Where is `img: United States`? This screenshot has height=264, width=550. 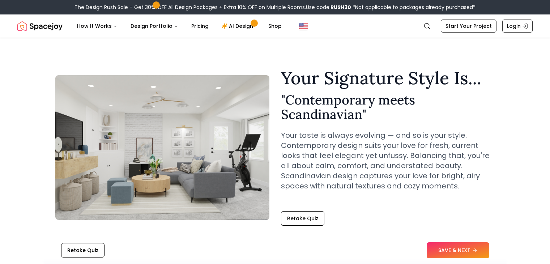 img: United States is located at coordinates (303, 26).